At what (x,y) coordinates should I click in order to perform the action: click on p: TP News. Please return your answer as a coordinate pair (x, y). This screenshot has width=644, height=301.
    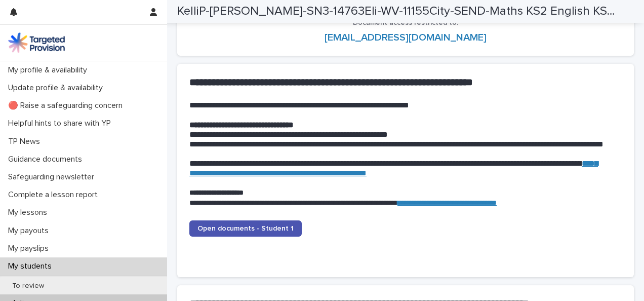
    Looking at the image, I should click on (26, 142).